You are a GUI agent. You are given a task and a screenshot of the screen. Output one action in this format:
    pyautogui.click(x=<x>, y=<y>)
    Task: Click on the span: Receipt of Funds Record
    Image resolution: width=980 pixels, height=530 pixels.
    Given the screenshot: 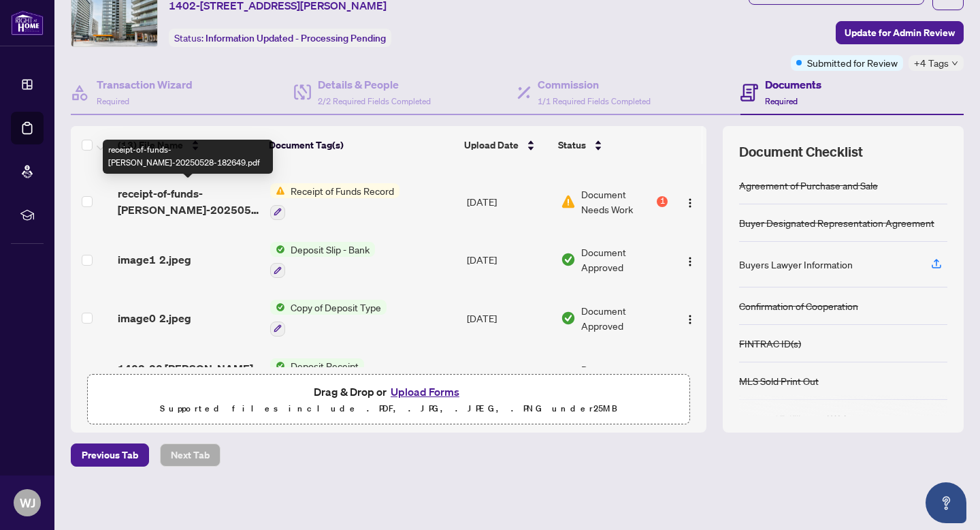 What is the action you would take?
    pyautogui.click(x=342, y=190)
    